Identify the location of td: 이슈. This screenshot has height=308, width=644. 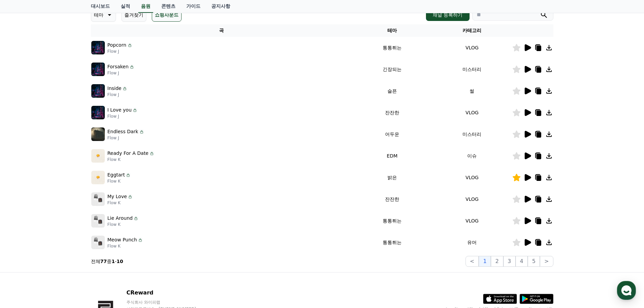
(472, 156).